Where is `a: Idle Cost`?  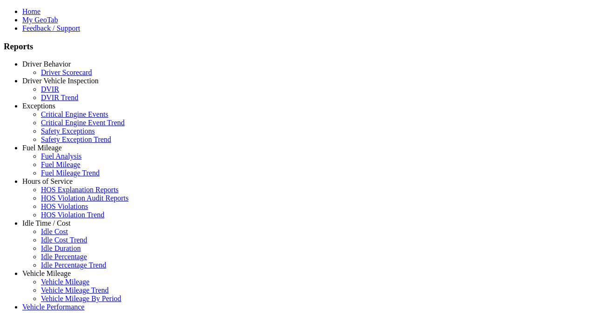
a: Idle Cost is located at coordinates (54, 231).